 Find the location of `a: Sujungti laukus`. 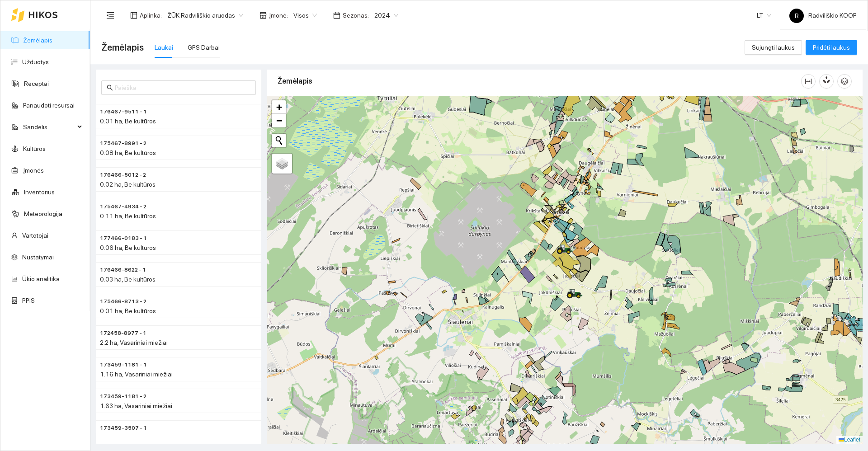

a: Sujungti laukus is located at coordinates (773, 48).